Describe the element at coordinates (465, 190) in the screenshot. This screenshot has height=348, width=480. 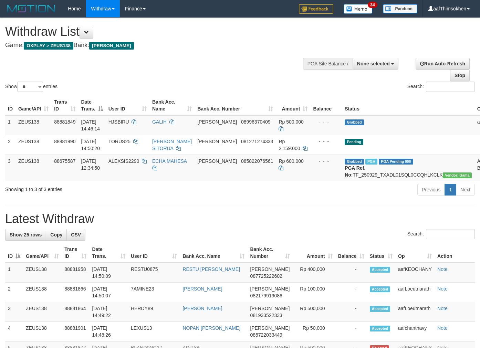
I see `a: Next` at that location.